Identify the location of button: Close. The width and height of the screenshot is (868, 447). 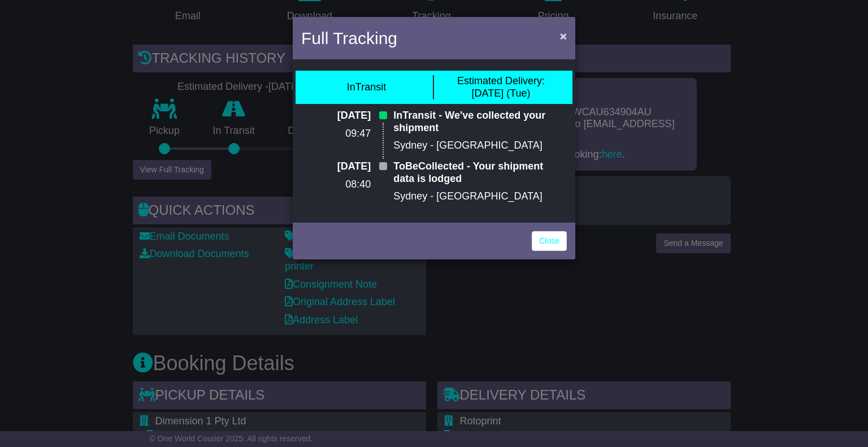
(564, 36).